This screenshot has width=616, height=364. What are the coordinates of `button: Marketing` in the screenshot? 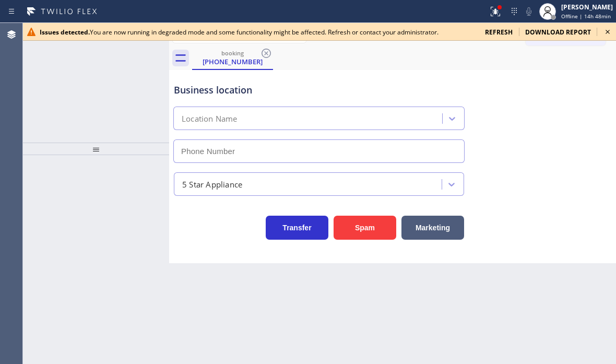 It's located at (433, 227).